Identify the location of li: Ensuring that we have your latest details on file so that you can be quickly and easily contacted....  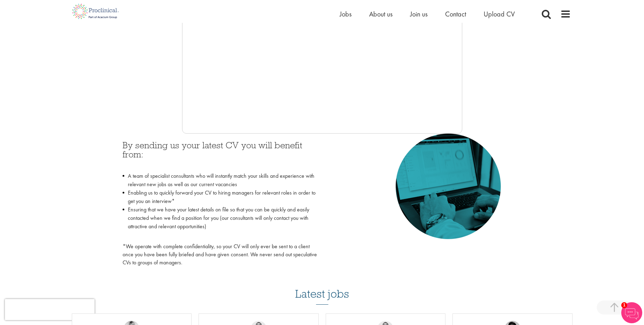
(219, 222).